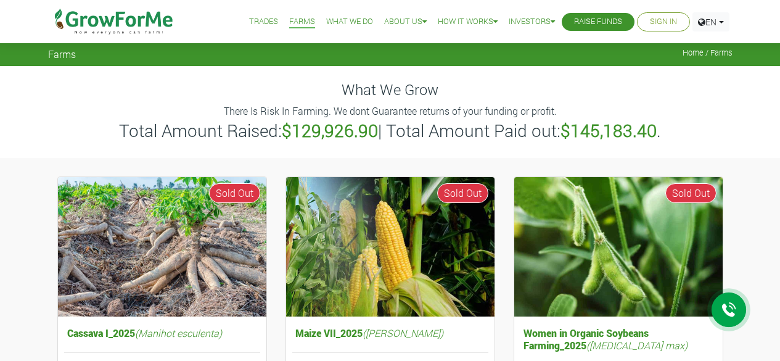 This screenshot has height=361, width=780. Describe the element at coordinates (350, 22) in the screenshot. I see `a: What We Do` at that location.